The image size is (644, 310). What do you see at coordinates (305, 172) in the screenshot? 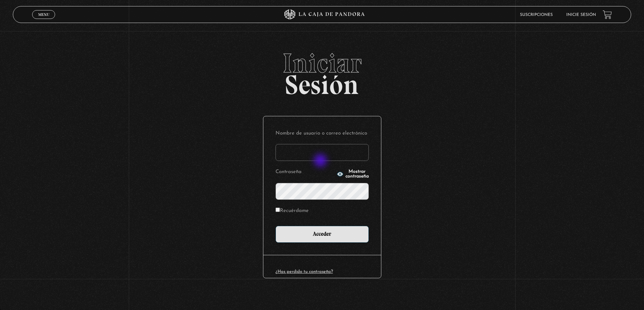
I see `label: Contraseña` at bounding box center [305, 172].